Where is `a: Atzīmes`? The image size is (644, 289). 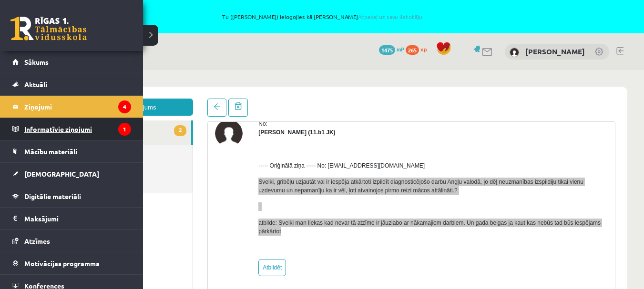
a: Atzīmes is located at coordinates (71, 241).